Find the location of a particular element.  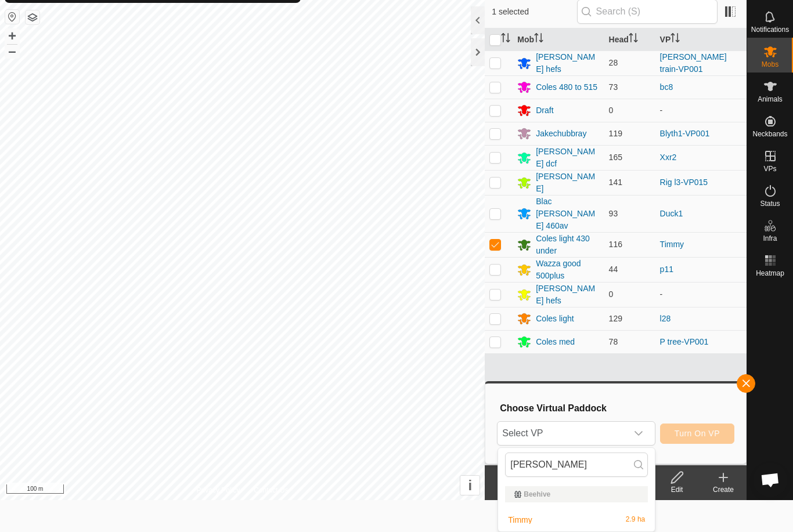

th: Head is located at coordinates (630, 39).